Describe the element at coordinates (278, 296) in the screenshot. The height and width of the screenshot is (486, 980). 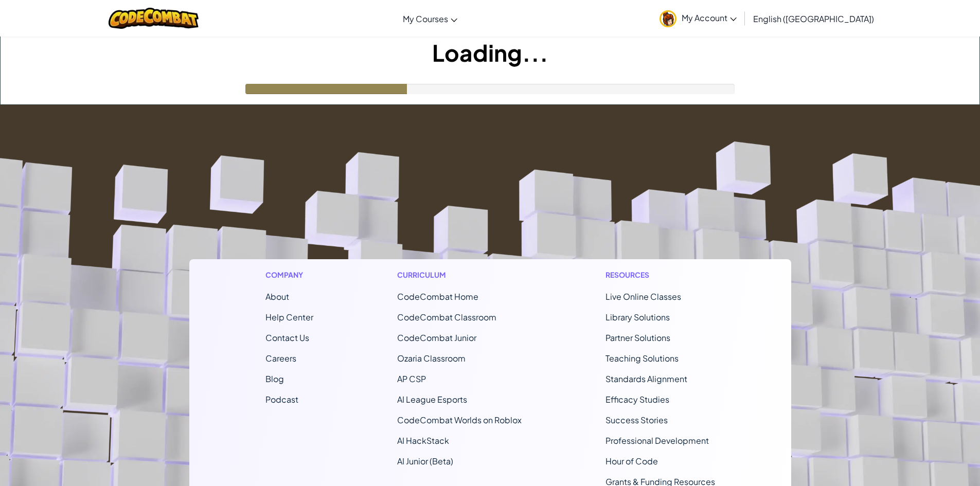
I see `a: About` at that location.